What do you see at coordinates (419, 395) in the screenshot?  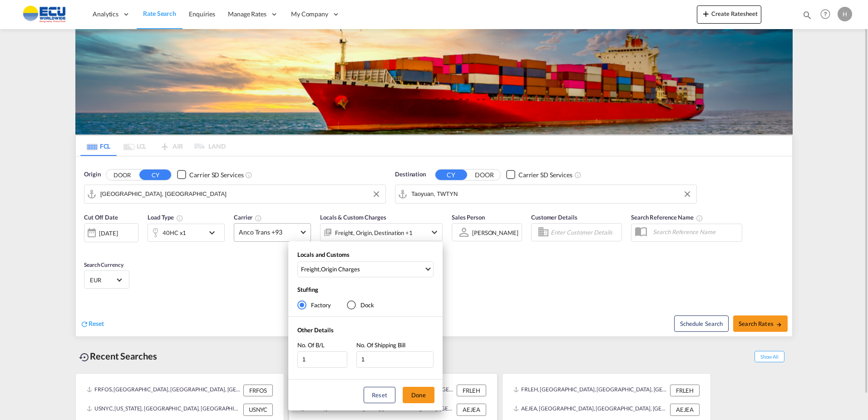 I see `button: Done` at bounding box center [419, 395].